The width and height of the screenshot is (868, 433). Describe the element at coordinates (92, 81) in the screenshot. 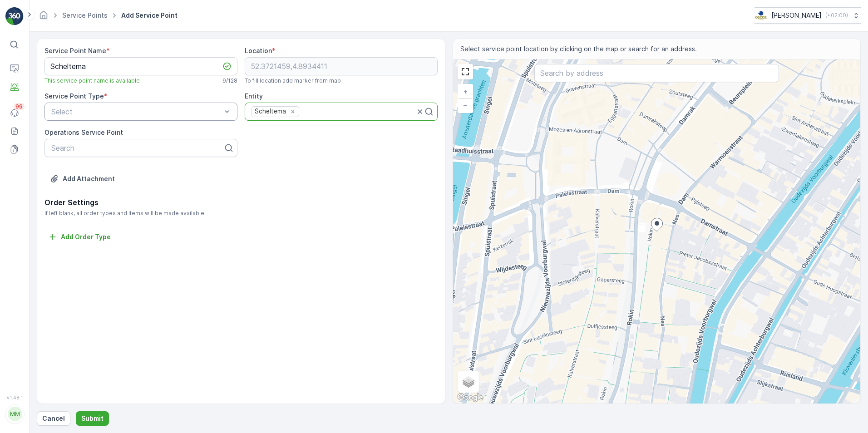

I see `span: This service point name is available` at that location.